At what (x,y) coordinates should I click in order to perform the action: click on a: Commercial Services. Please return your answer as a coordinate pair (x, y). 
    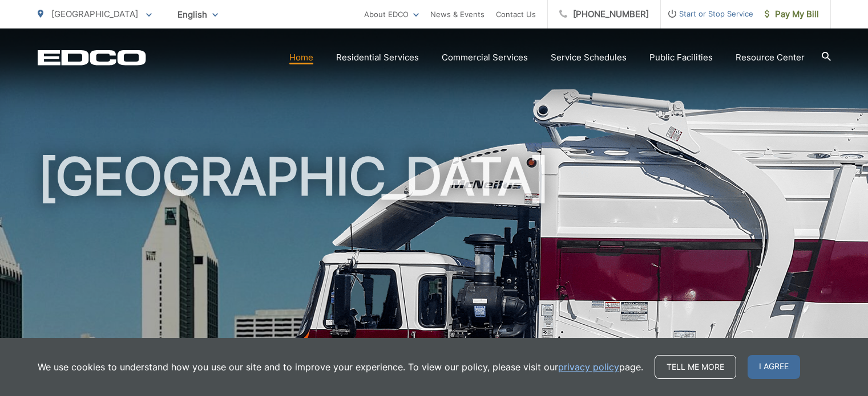
    Looking at the image, I should click on (484, 58).